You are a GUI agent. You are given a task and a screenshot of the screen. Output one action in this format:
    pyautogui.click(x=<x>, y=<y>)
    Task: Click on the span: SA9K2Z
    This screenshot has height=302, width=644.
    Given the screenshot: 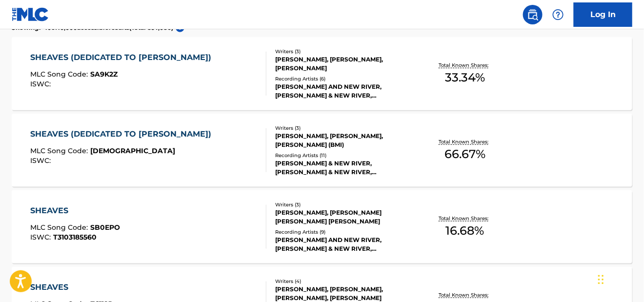 What is the action you would take?
    pyautogui.click(x=104, y=74)
    